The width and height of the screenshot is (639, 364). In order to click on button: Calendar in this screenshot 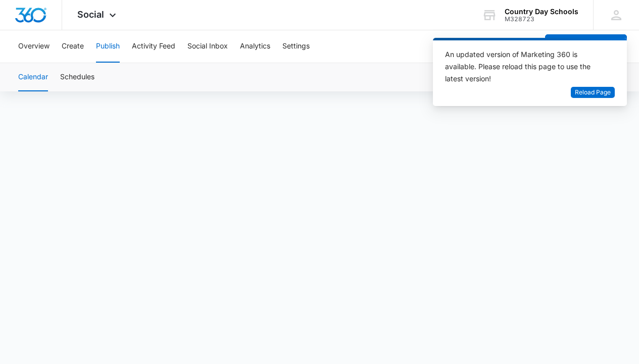, I will do `click(33, 77)`.